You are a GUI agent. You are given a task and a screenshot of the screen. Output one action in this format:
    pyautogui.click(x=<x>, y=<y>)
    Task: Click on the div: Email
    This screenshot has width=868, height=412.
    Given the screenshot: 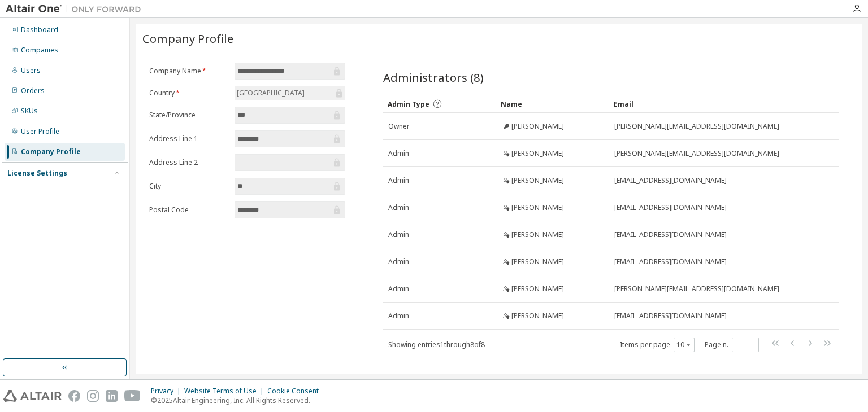 What is the action you would take?
    pyautogui.click(x=708, y=104)
    